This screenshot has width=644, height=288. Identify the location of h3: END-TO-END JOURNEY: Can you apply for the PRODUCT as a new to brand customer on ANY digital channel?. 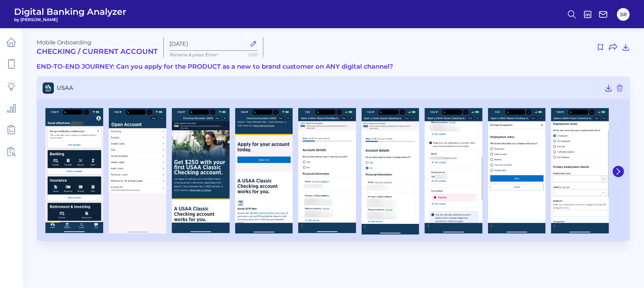
(333, 67).